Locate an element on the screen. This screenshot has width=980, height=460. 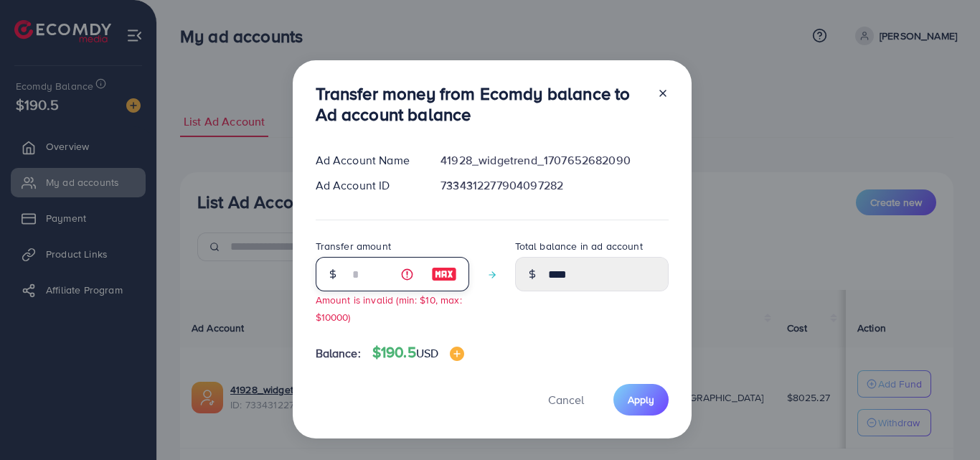
button: Cancel is located at coordinates (566, 398).